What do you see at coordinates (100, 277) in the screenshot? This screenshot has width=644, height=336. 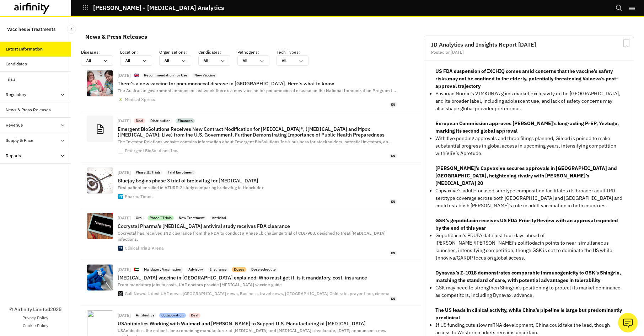 I see `img: gulfnews%2F2024-11-17%2Fggioi7tl%2FOPN_210321_edit_17853d5d903_original_ratio.jpg` at bounding box center [100, 277].